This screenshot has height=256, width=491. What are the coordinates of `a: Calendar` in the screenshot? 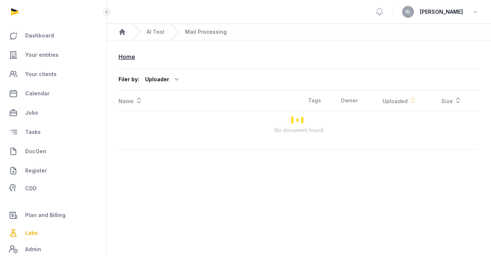 It's located at (53, 93).